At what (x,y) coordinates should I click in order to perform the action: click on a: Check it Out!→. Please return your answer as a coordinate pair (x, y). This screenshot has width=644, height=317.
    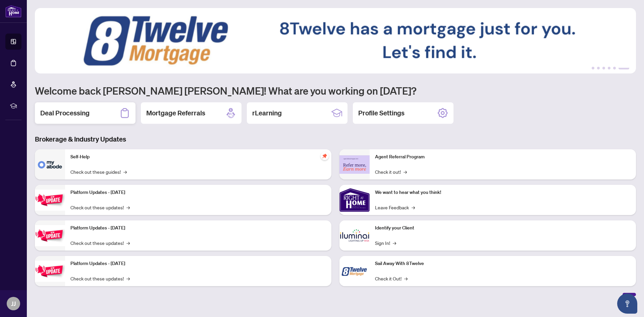
    Looking at the image, I should click on (391, 279).